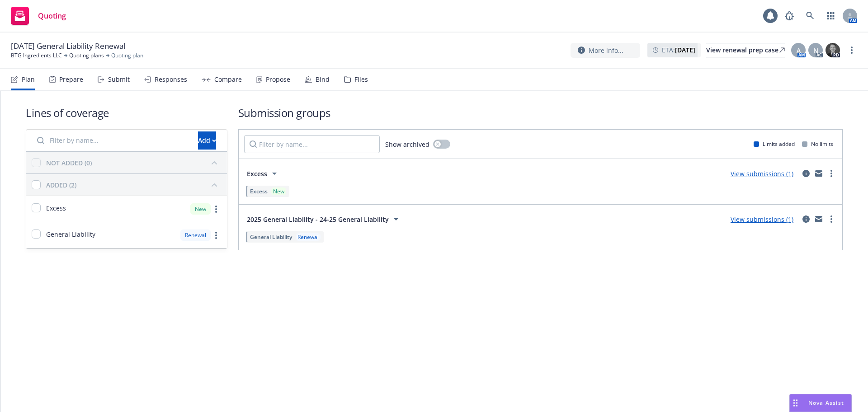 The height and width of the screenshot is (412, 868). What do you see at coordinates (228, 80) in the screenshot?
I see `div: Compare` at bounding box center [228, 80].